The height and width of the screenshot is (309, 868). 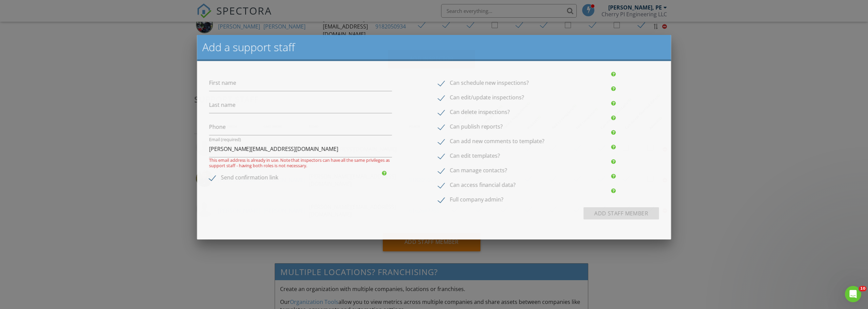 What do you see at coordinates (477, 186) in the screenshot?
I see `label: Can access financial data?` at bounding box center [477, 186].